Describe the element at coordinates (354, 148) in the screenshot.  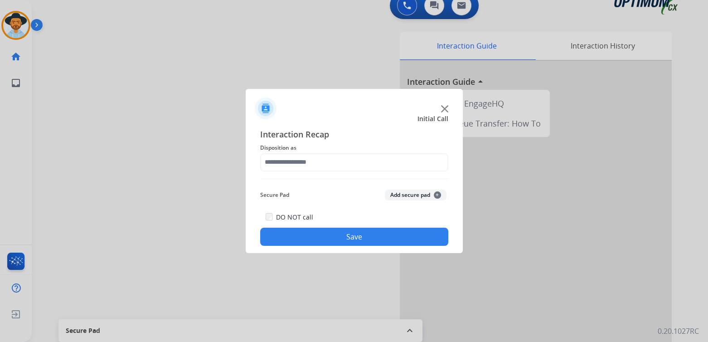
I see `span: Disposition as` at that location.